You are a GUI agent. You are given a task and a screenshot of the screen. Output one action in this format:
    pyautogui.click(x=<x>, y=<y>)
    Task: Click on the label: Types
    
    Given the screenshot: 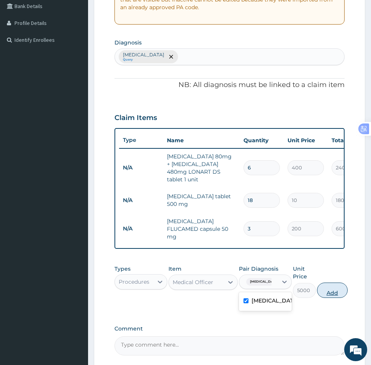 What is the action you would take?
    pyautogui.click(x=123, y=269)
    